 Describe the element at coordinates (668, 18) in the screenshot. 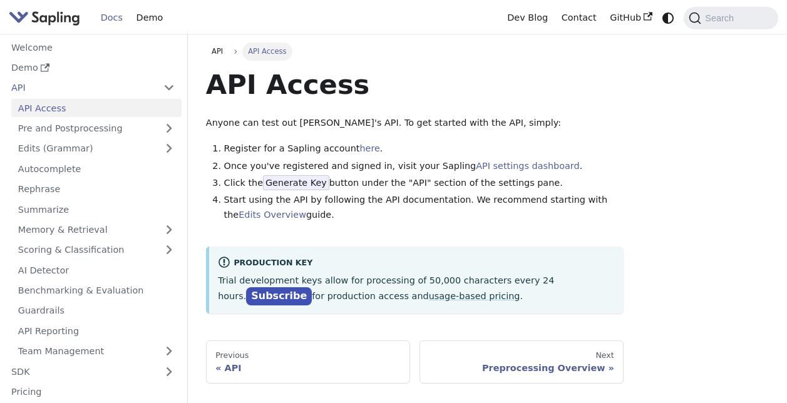

I see `button: Switch between dark and light mode (currently system mode)` at that location.